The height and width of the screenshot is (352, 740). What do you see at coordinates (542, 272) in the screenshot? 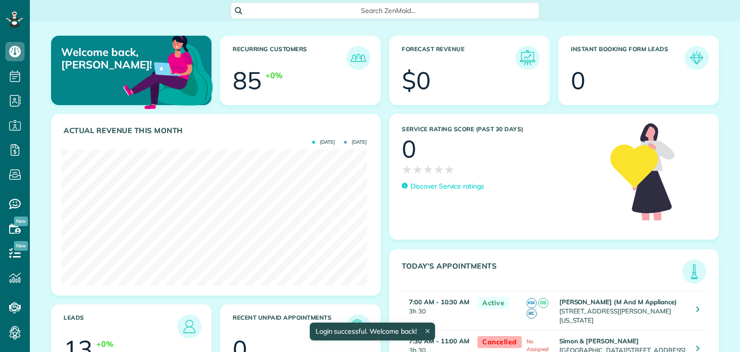
I see `h3: Today's Appointments` at bounding box center [542, 272].